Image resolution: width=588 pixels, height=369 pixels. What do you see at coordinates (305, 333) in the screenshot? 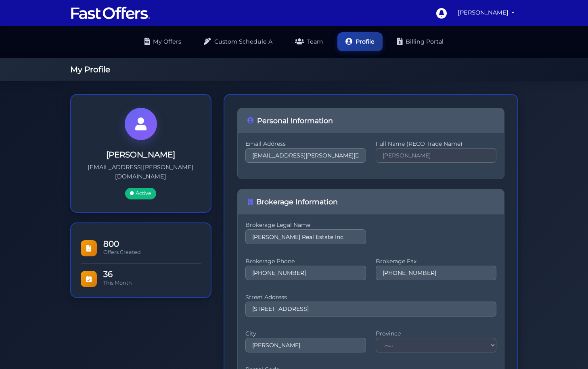
I see `label: City` at bounding box center [305, 333].